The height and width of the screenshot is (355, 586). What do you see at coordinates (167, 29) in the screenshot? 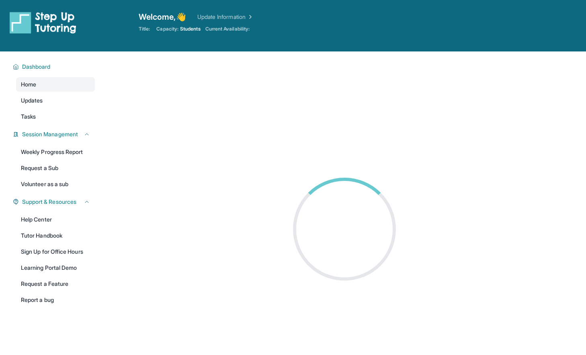
I see `span: Capacity:` at bounding box center [167, 29].